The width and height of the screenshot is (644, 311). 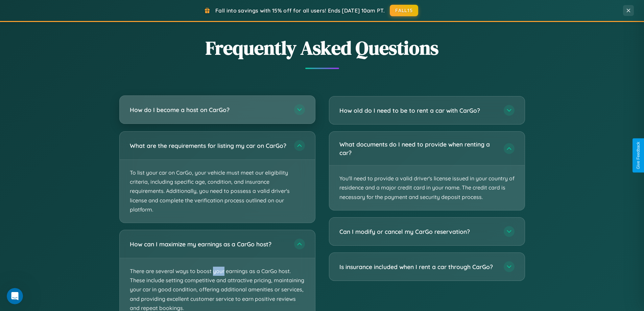 What do you see at coordinates (419, 267) in the screenshot?
I see `h3: Is insurance included when I rent a car through CarGo?` at bounding box center [419, 267].